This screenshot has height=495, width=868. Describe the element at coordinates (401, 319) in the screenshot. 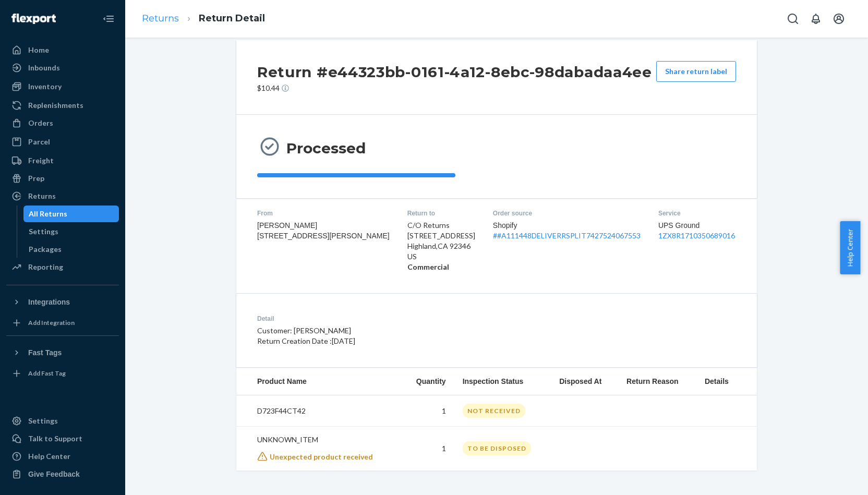

I see `dt: Detail` at that location.